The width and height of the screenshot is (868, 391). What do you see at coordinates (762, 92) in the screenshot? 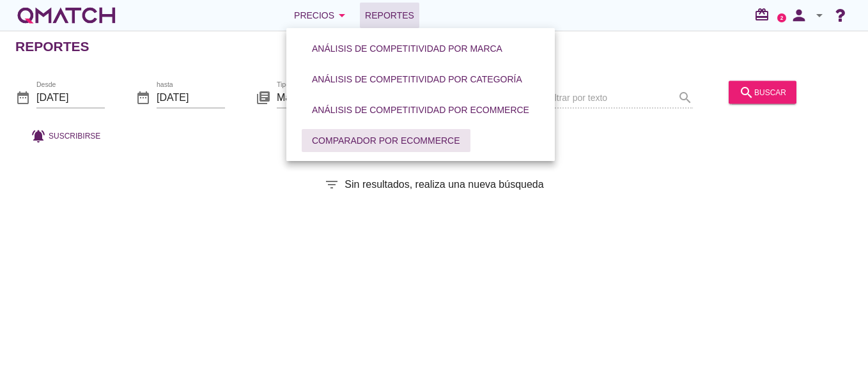
I see `button: buscar` at bounding box center [762, 92].